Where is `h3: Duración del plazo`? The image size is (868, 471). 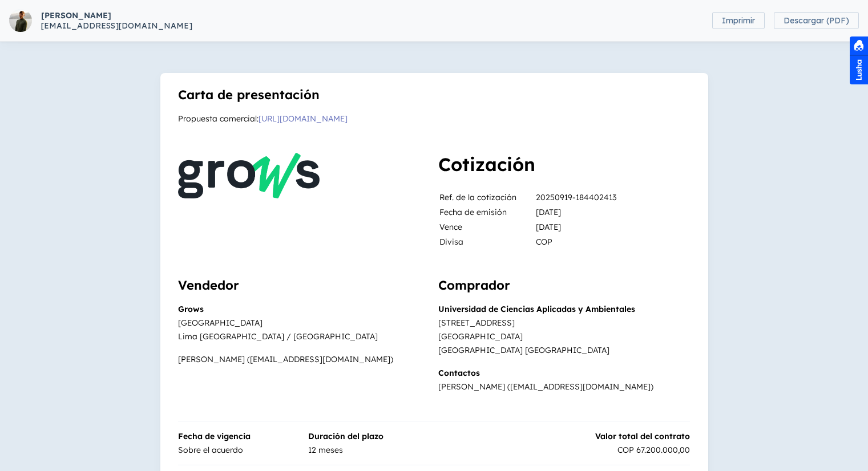
h3: Duración del plazo is located at coordinates (368, 436).